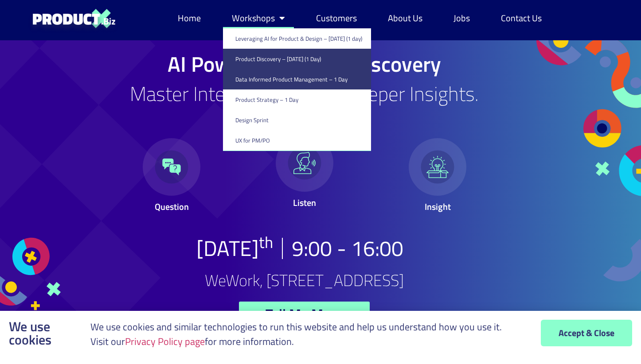  What do you see at coordinates (405, 18) in the screenshot?
I see `a: About Us` at bounding box center [405, 18].